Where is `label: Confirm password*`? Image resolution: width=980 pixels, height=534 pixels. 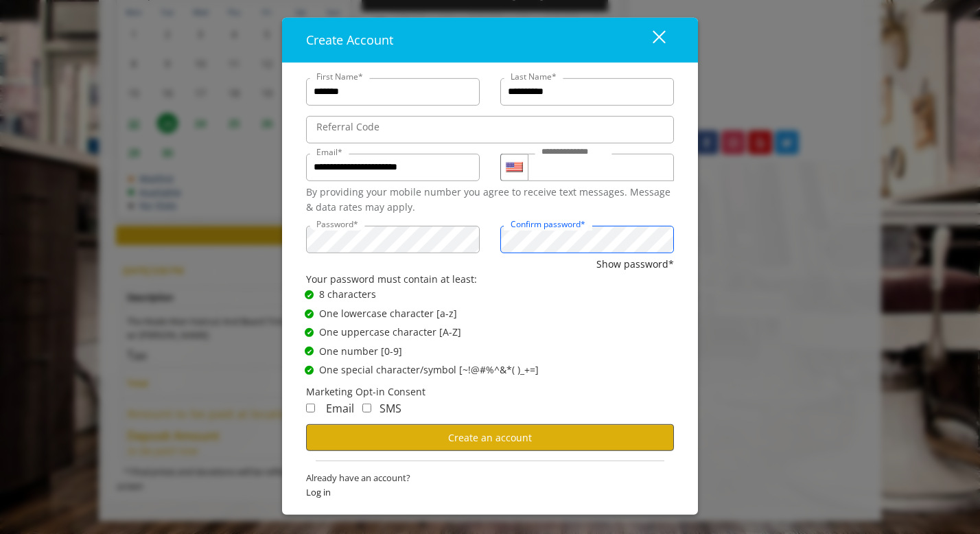 label: Confirm password* is located at coordinates (547, 223).